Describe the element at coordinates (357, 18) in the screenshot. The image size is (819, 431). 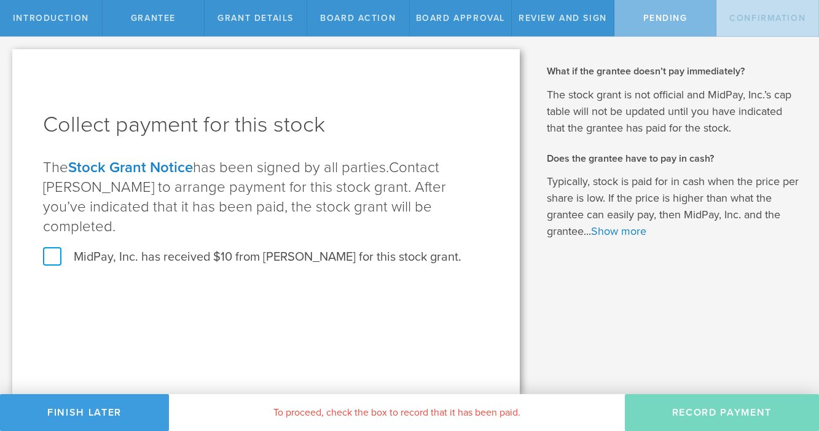
I see `span: Board Action` at that location.